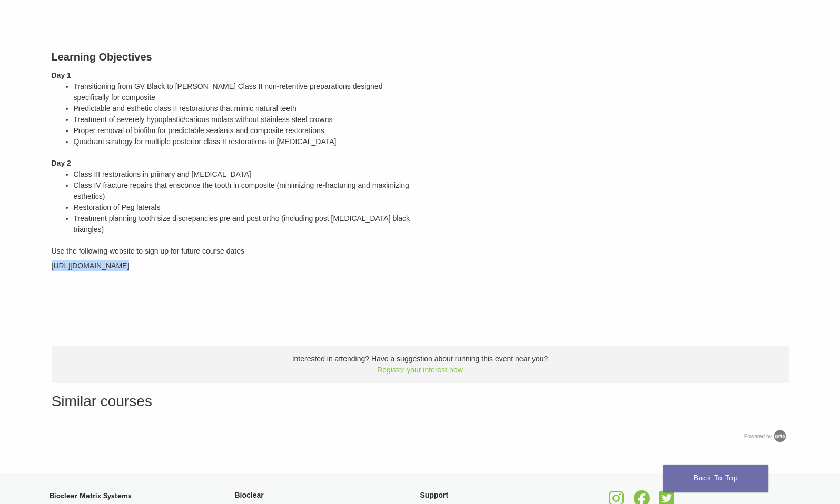  I want to click on b: Day 1, so click(61, 75).